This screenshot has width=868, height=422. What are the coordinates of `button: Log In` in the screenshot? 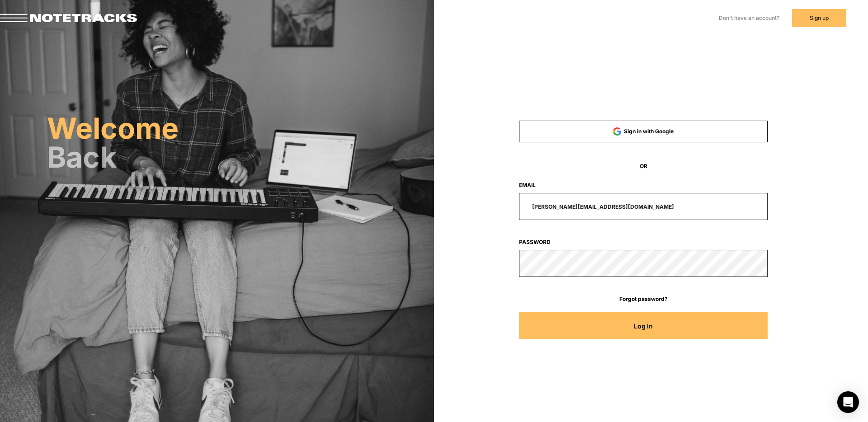 It's located at (643, 326).